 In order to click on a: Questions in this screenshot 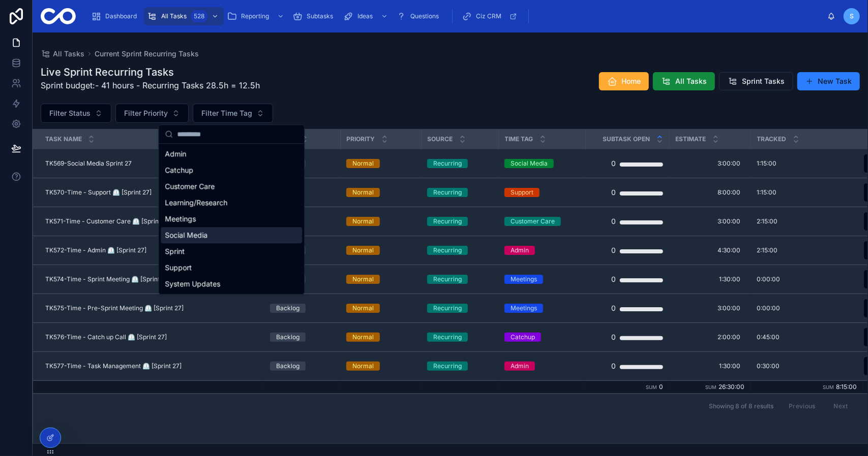, I will do `click(419, 16)`.